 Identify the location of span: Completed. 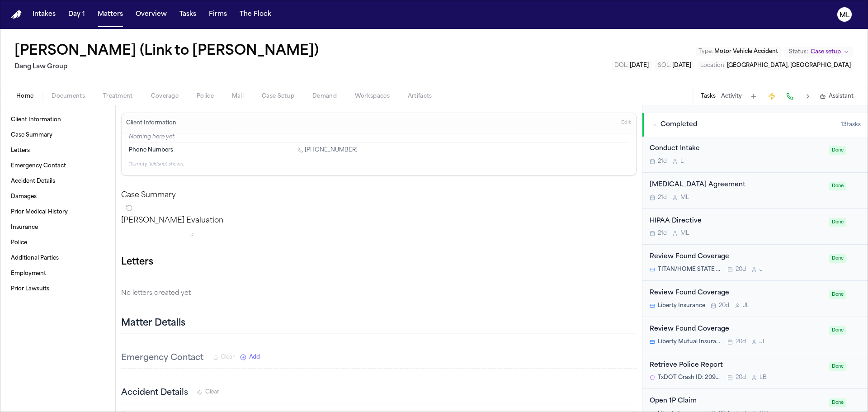
(679, 125).